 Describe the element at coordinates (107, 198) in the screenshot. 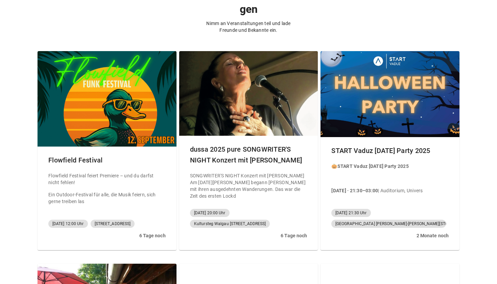

I see `p: Ein Outdoor-Festival für alle, die Musik feiern, sich gerne treiben las` at that location.